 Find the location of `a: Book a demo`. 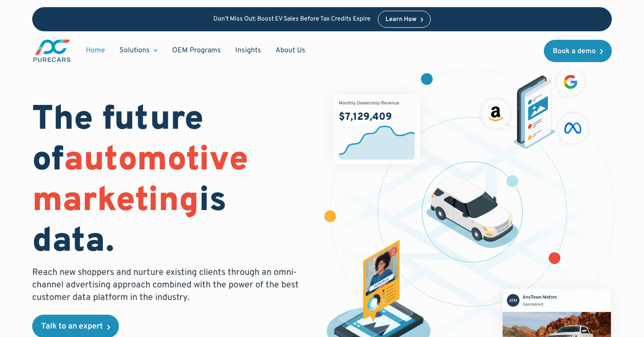

a: Book a demo is located at coordinates (578, 51).